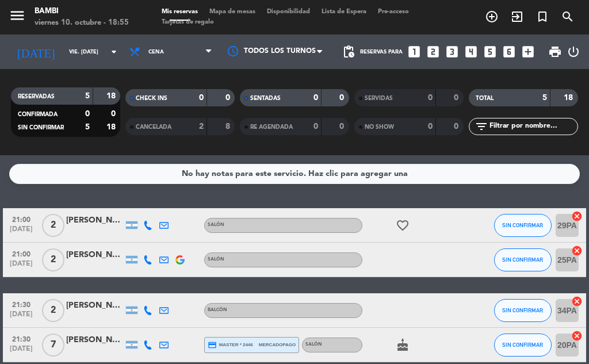  I want to click on img: google-logo.png, so click(180, 260).